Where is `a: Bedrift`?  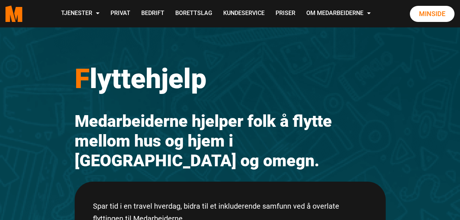
a: Bedrift is located at coordinates (153, 14).